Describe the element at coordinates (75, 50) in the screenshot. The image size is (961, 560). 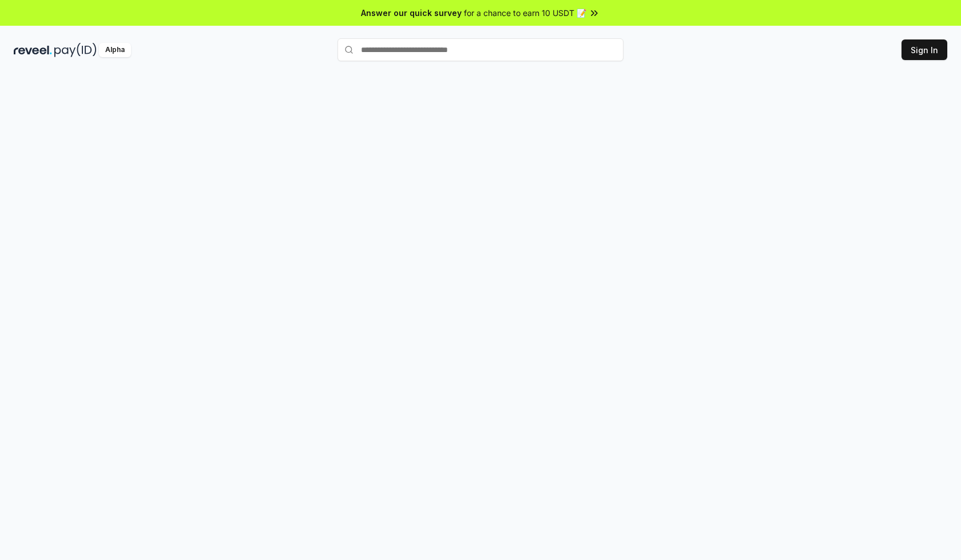
I see `img: pay_id` at that location.